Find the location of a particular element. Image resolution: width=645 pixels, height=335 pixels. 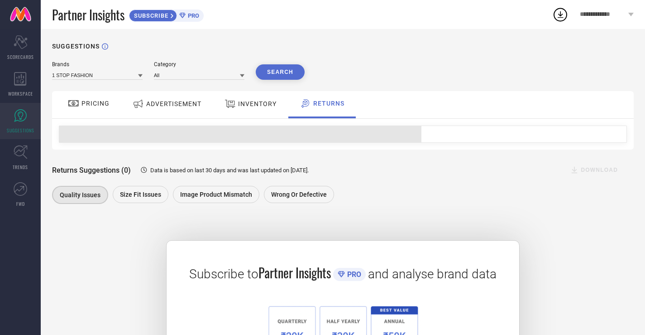

div: Brands is located at coordinates (97, 64).